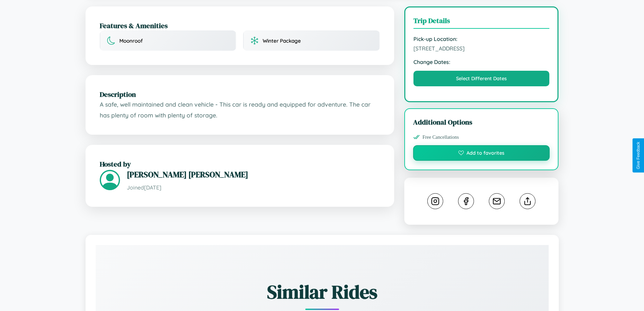 The image size is (644, 311). I want to click on button: Select Different Dates, so click(481, 78).